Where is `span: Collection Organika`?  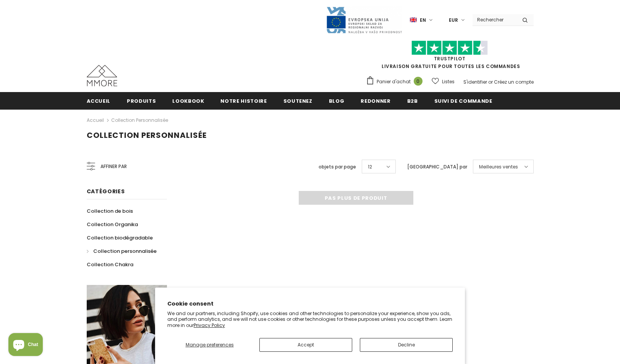 span: Collection Organika is located at coordinates (112, 224).